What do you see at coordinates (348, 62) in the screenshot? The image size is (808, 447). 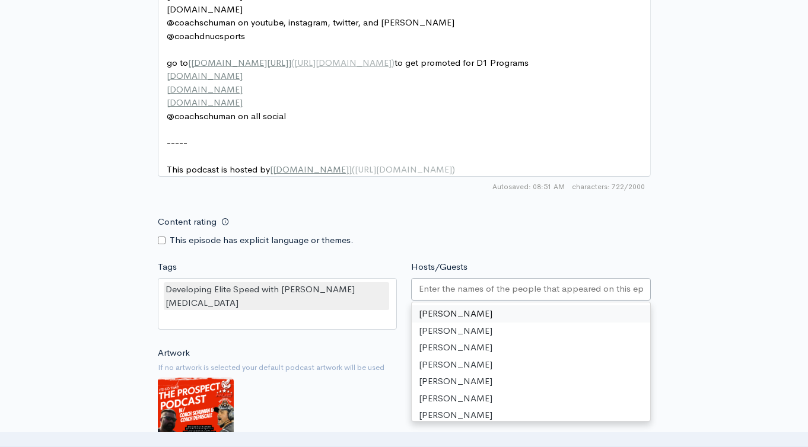 I see `span: go to to get promoted for D1 Programs` at bounding box center [348, 62].